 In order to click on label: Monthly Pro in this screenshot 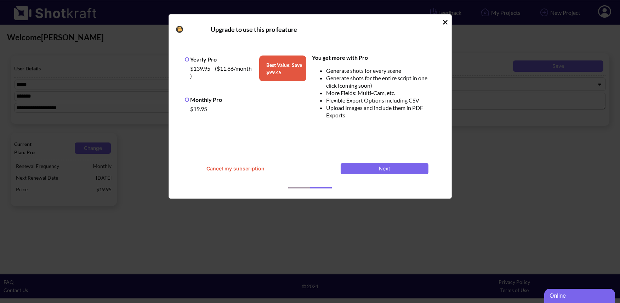, I will do `click(203, 99)`.